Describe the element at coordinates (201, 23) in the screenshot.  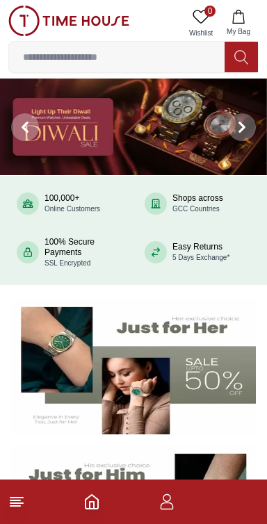
I see `a: 0Wishlist` at that location.